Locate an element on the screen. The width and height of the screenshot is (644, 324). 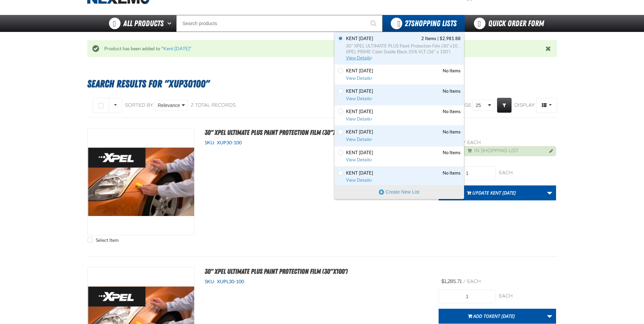
span: Display: is located at coordinates (525, 105).